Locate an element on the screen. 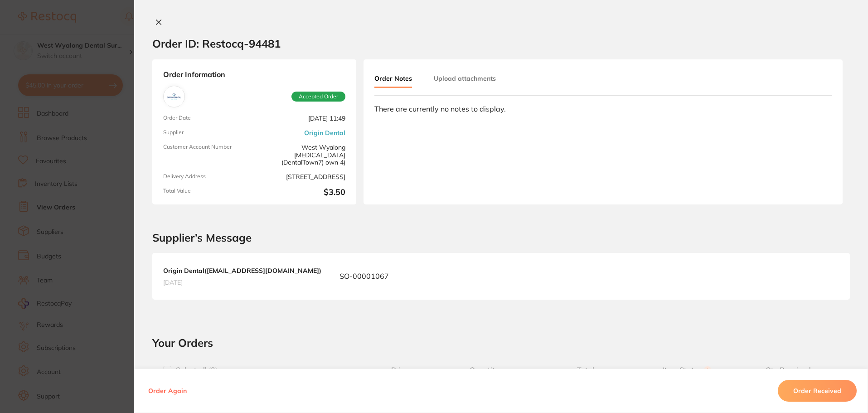  div: There are currently no notes to display. is located at coordinates (603, 109).